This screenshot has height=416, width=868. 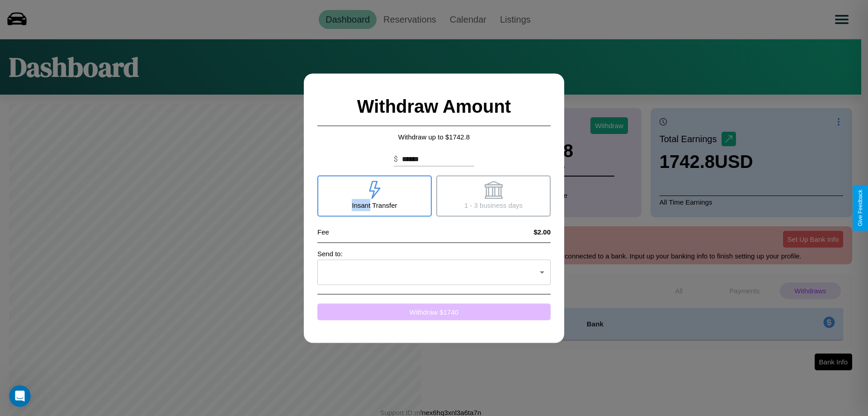 What do you see at coordinates (434, 253) in the screenshot?
I see `p: Send to:` at bounding box center [434, 253].